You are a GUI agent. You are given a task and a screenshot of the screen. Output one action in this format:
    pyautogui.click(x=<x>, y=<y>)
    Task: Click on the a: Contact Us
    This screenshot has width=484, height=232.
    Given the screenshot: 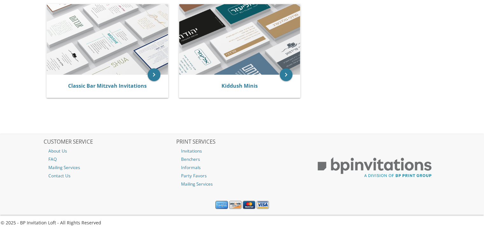 What is the action you would take?
    pyautogui.click(x=109, y=176)
    